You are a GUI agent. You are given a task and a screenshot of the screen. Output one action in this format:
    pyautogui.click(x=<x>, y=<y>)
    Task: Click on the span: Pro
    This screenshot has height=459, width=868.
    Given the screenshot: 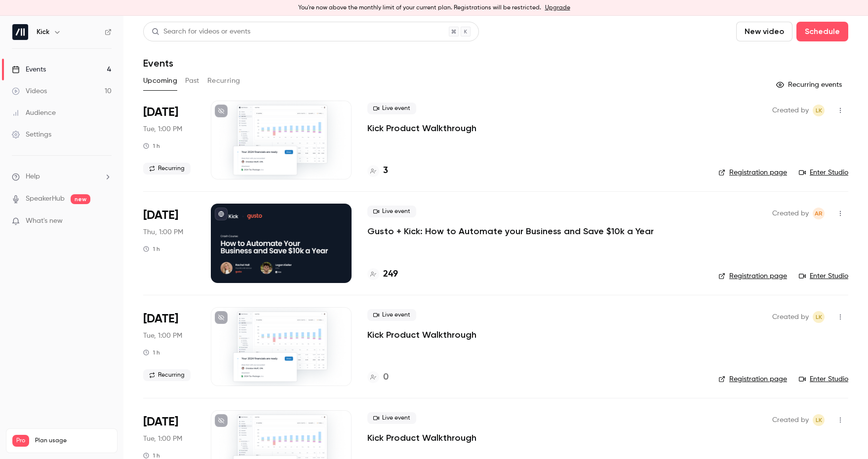 What is the action you would take?
    pyautogui.click(x=21, y=441)
    